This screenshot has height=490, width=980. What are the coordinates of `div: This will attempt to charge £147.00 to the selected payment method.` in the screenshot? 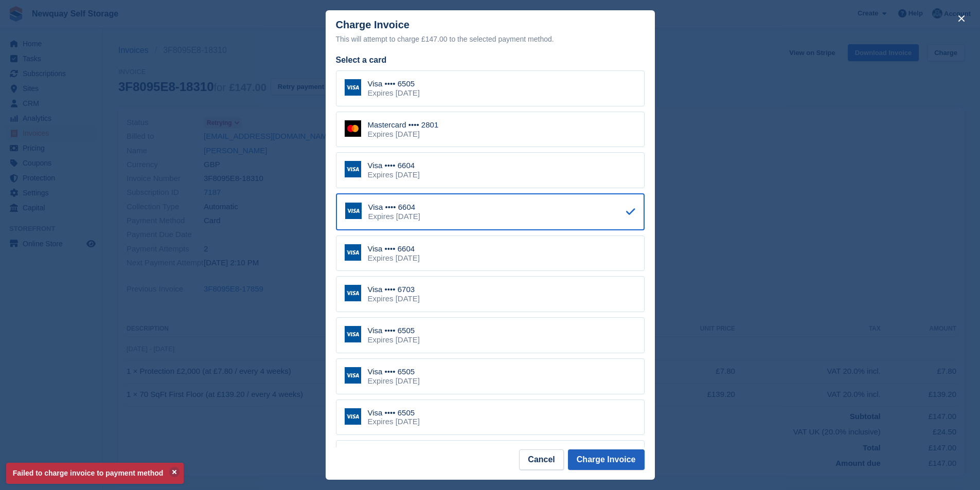 It's located at (490, 39).